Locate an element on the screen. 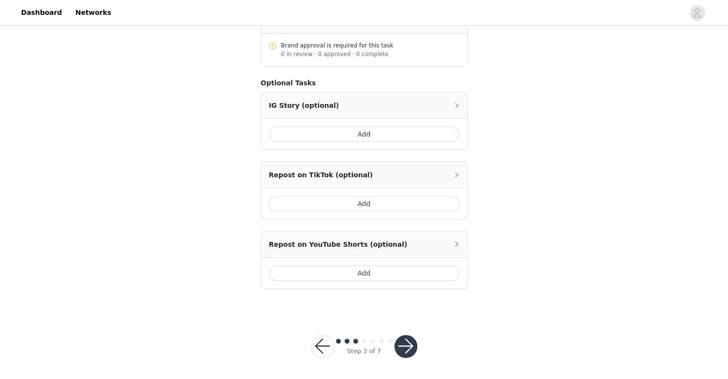 The image size is (728, 379). div: Brand approval is required for this task is located at coordinates (370, 45).